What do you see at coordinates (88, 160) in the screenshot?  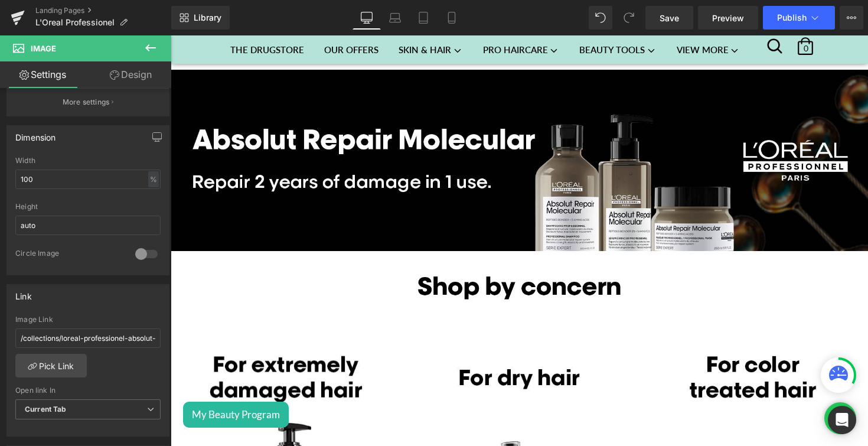 I see `div: Width` at bounding box center [88, 160].